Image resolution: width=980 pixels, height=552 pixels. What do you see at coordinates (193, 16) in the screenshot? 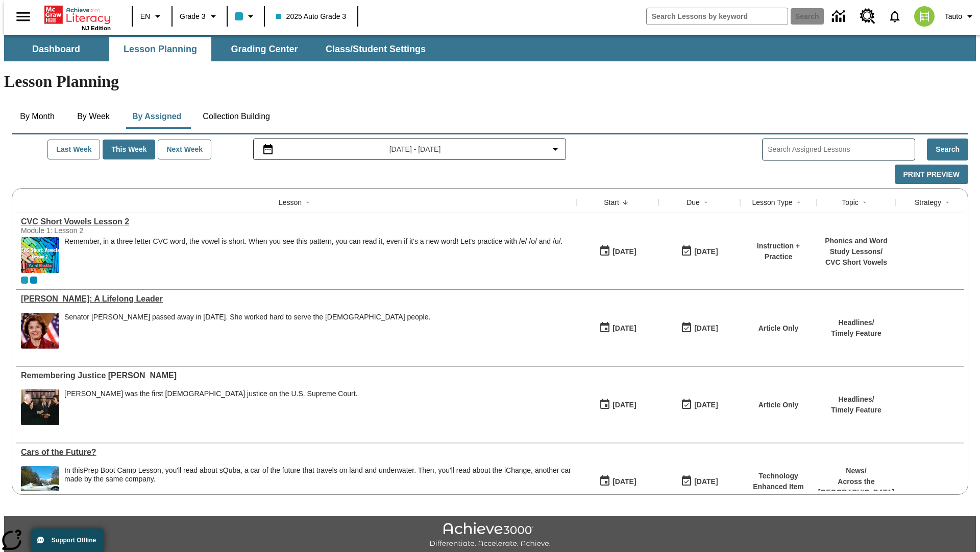
I see `span: Grade 3` at bounding box center [193, 16].